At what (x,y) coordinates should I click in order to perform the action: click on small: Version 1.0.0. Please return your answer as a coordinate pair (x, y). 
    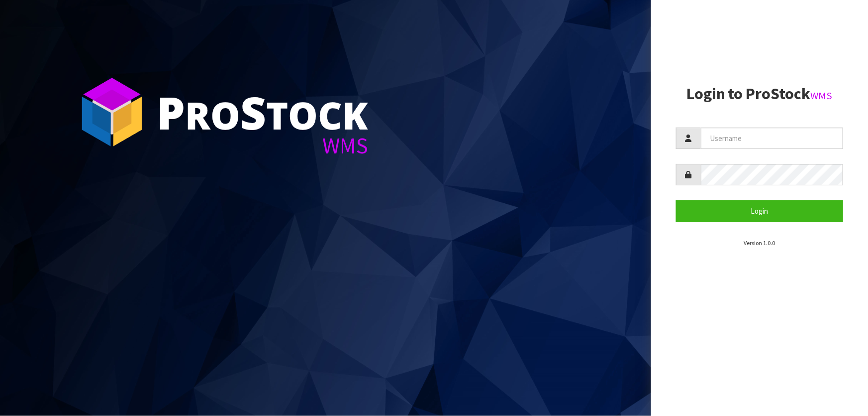
    Looking at the image, I should click on (759, 243).